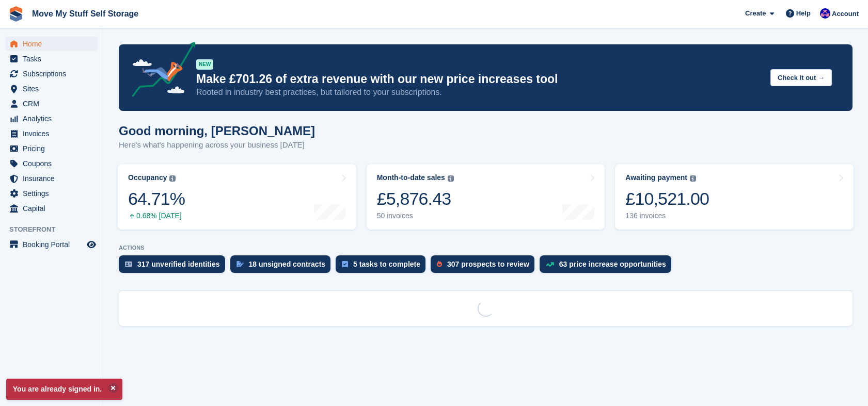 The height and width of the screenshot is (406, 868). What do you see at coordinates (411, 178) in the screenshot?
I see `div: Month-to-date sales` at bounding box center [411, 178].